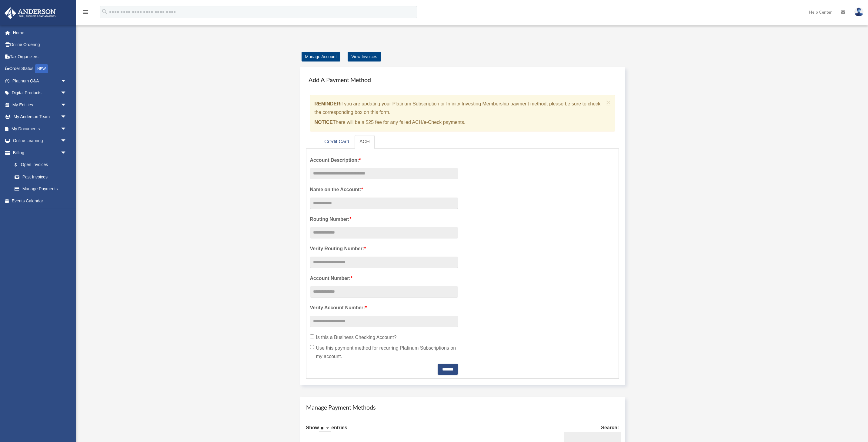 The image size is (868, 442). I want to click on select: Showentries, so click(325, 429).